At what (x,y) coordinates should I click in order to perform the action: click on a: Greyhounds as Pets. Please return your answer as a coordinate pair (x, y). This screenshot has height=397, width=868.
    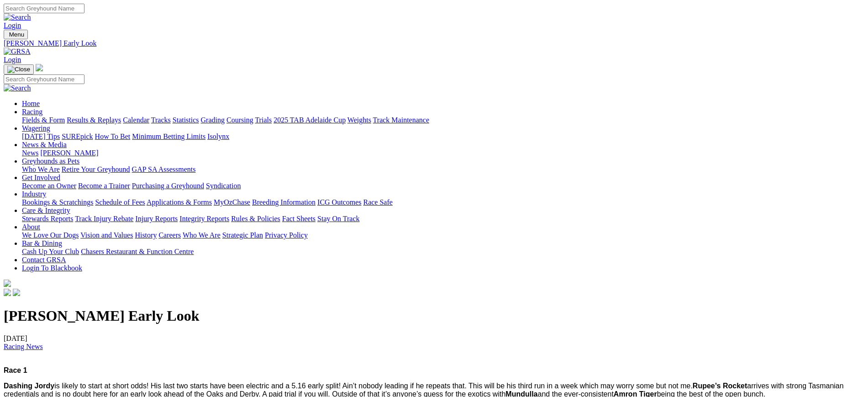
    Looking at the image, I should click on (51, 161).